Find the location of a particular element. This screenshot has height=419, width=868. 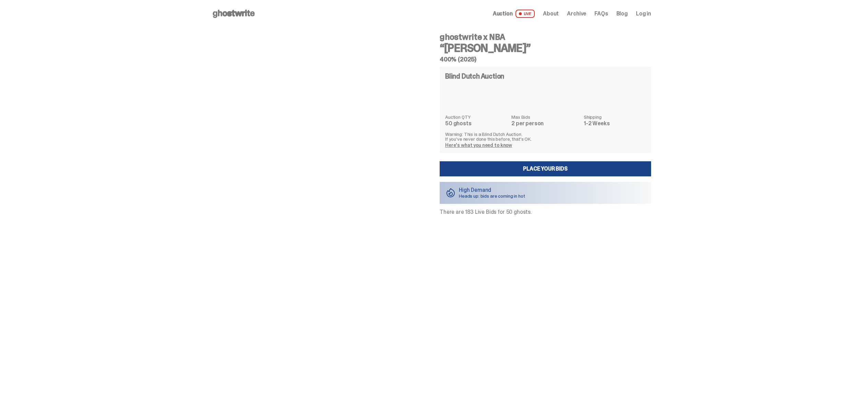

a: Place your Bids is located at coordinates (545, 169).